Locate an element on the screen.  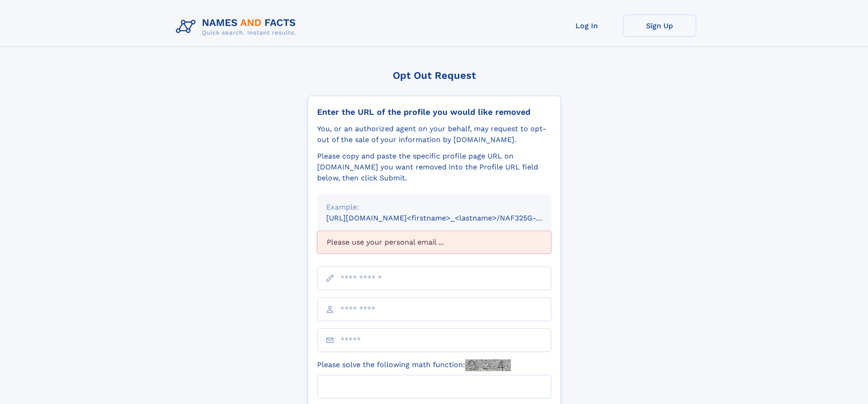
div: Please use your personal email ... is located at coordinates (434, 242).